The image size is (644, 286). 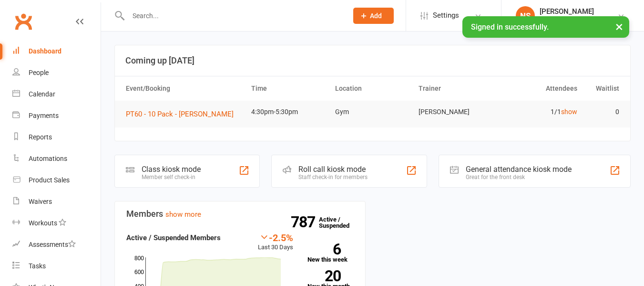 What do you see at coordinates (49, 180) in the screenshot?
I see `div: Product Sales` at bounding box center [49, 180].